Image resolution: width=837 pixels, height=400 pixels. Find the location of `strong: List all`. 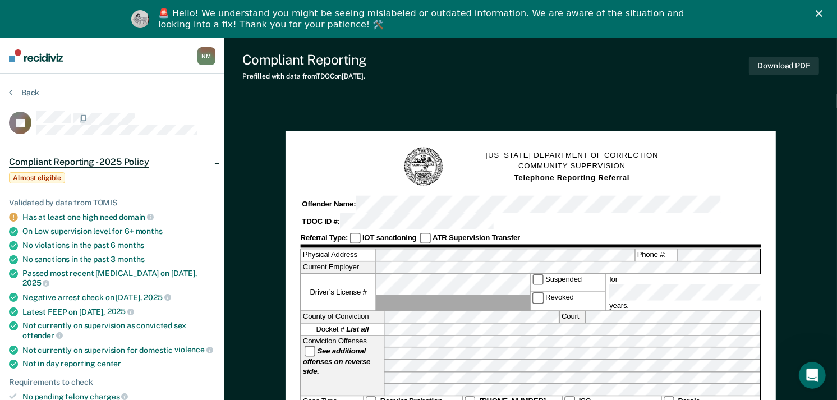

strong: List all is located at coordinates (358, 329).